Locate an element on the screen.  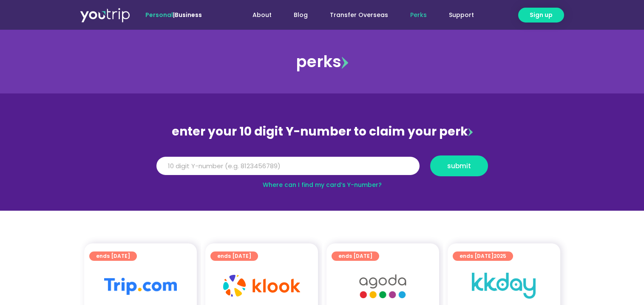
a: Blog is located at coordinates (300, 15).